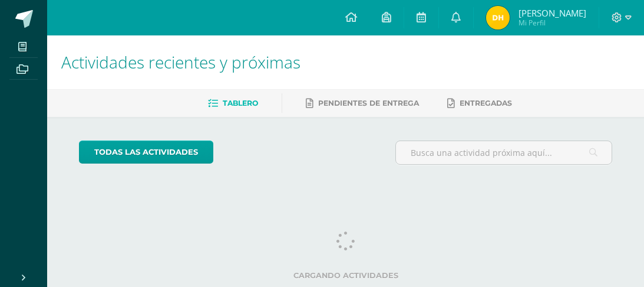  Describe the element at coordinates (504, 152) in the screenshot. I see `input: Busca una actividad próxima aquí...` at that location.